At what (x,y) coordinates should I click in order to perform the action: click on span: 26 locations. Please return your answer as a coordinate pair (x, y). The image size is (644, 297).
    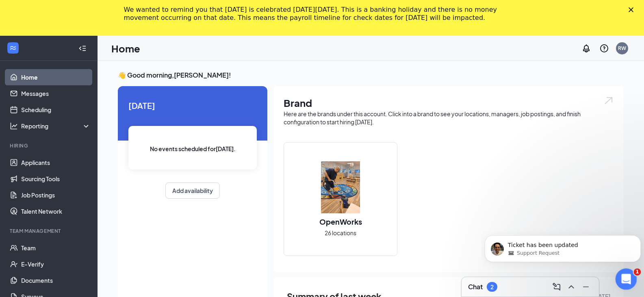
    Looking at the image, I should click on (341, 233).